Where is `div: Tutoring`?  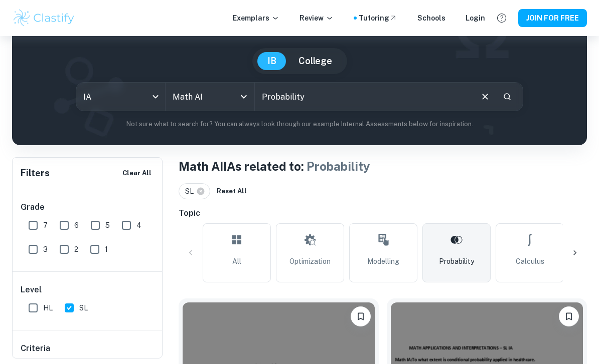
div: Tutoring is located at coordinates (378, 18).